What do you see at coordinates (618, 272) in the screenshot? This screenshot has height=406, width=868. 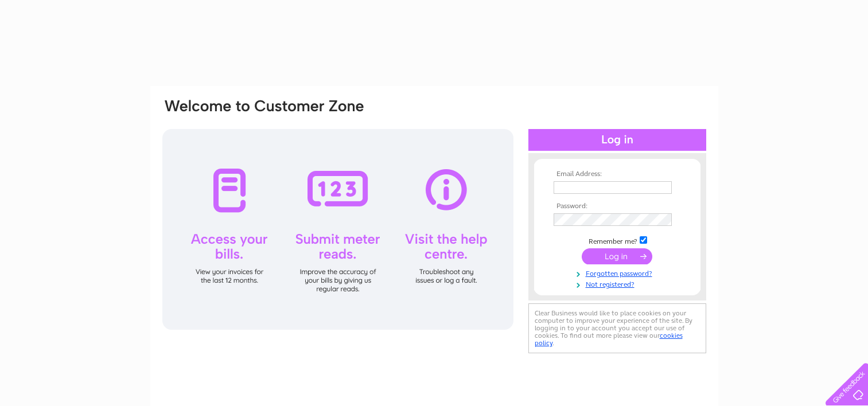 I see `a: Forgotten password?` at bounding box center [618, 272].